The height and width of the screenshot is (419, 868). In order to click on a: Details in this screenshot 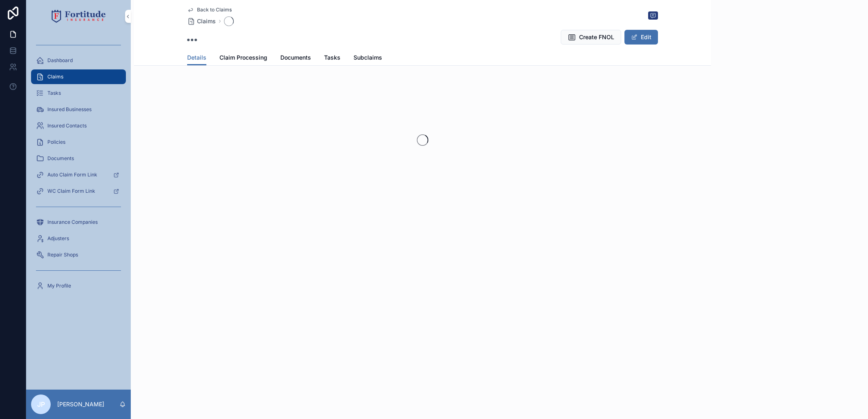, I will do `click(197, 58)`.